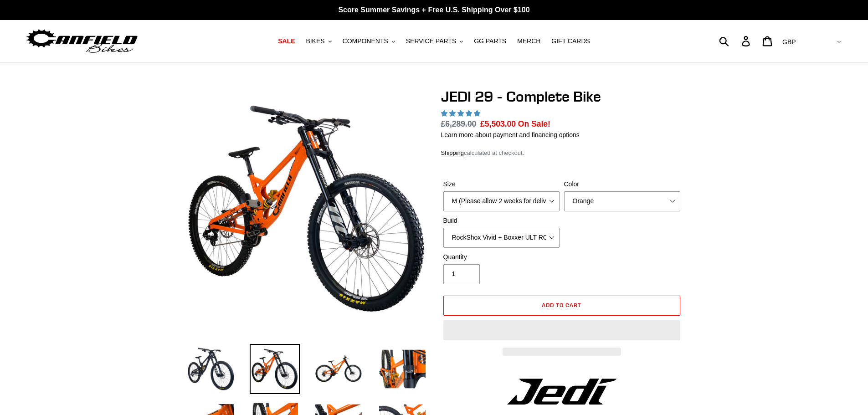 The height and width of the screenshot is (415, 868). Describe the element at coordinates (431, 41) in the screenshot. I see `span: SERVICE PARTS` at that location.